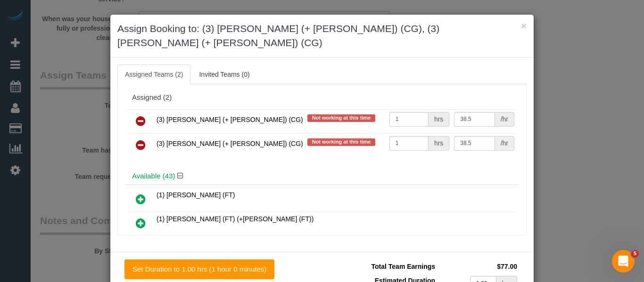 The image size is (644, 282). I want to click on a: Invited Teams (0), so click(224, 74).